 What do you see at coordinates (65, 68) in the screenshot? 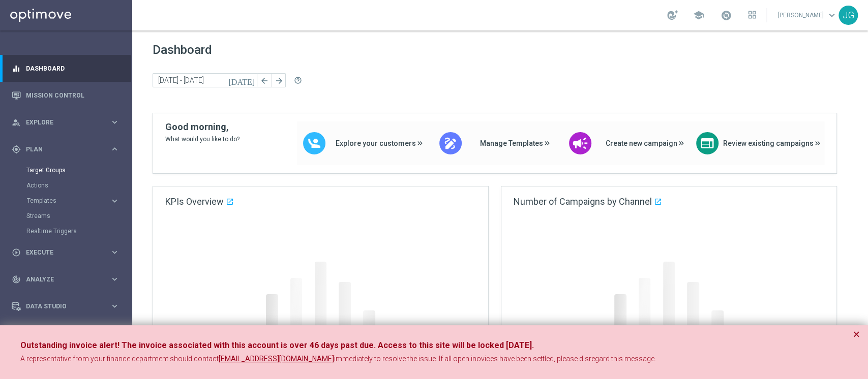
I see `div: equalizer Dashboard` at bounding box center [65, 68].